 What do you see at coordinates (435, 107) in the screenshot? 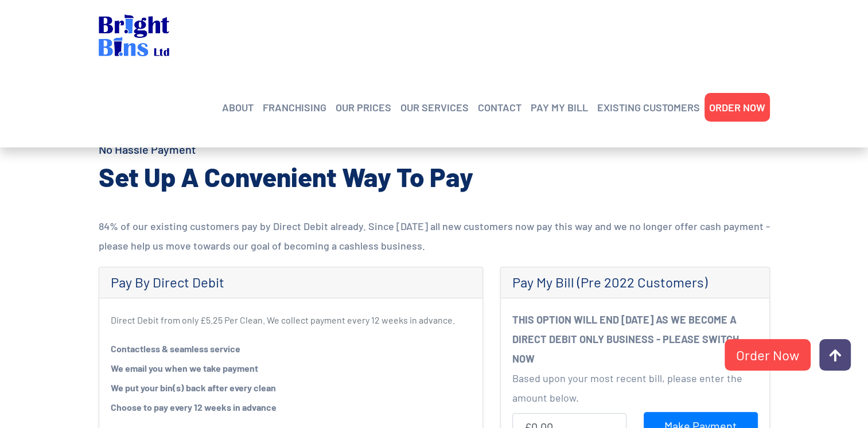
I see `a: OUR SERVICES` at bounding box center [435, 107].